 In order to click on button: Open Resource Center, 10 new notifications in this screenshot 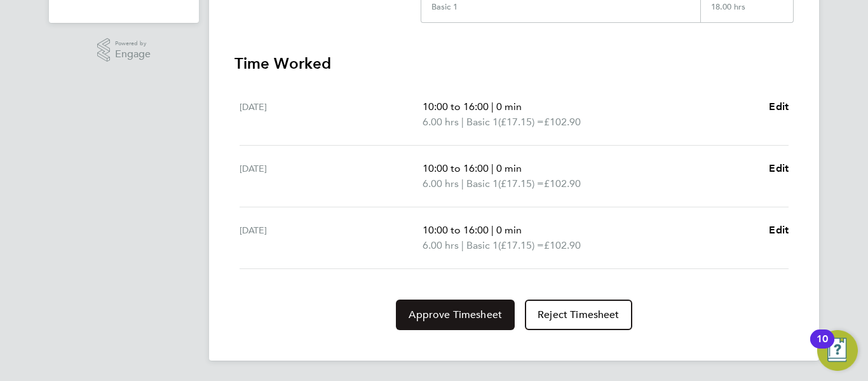, I will do `click(837, 350)`.